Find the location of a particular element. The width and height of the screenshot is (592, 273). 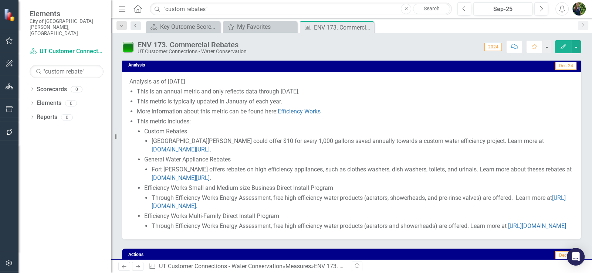

span: 2024 is located at coordinates (493, 47).